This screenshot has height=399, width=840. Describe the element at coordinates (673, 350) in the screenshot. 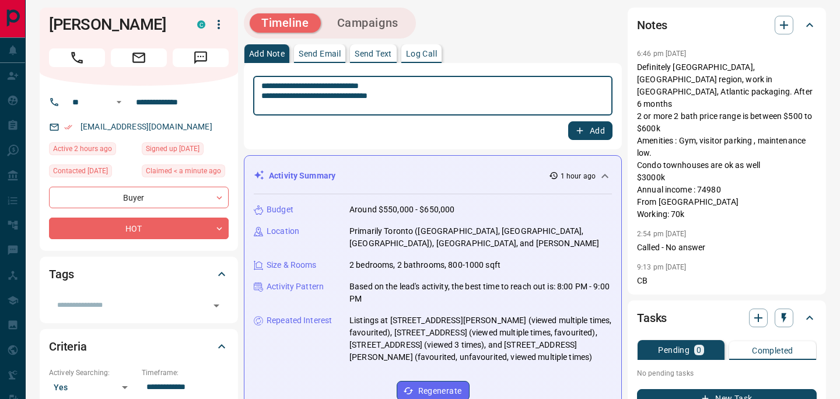

I see `p: Pending` at that location.